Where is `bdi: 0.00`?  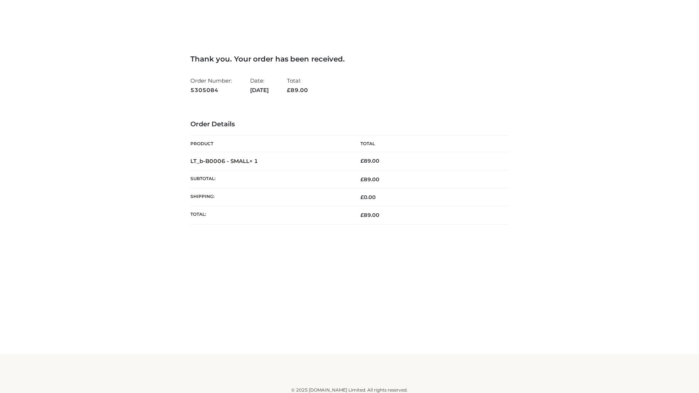 bdi: 0.00 is located at coordinates (368, 197).